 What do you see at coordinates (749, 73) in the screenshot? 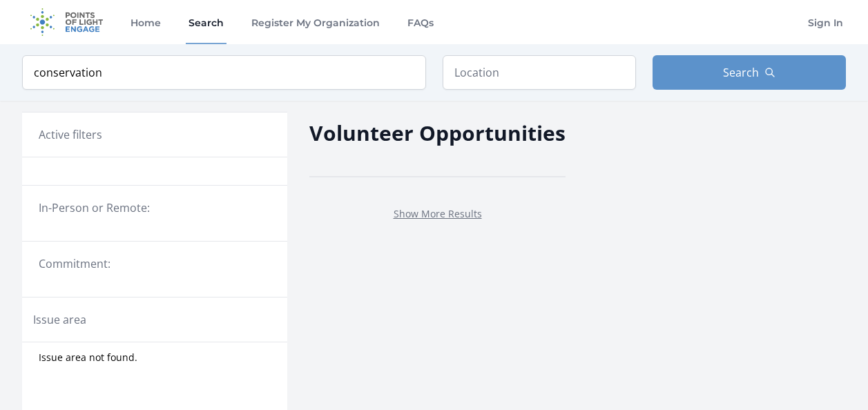
I see `button: Search` at bounding box center [749, 73].